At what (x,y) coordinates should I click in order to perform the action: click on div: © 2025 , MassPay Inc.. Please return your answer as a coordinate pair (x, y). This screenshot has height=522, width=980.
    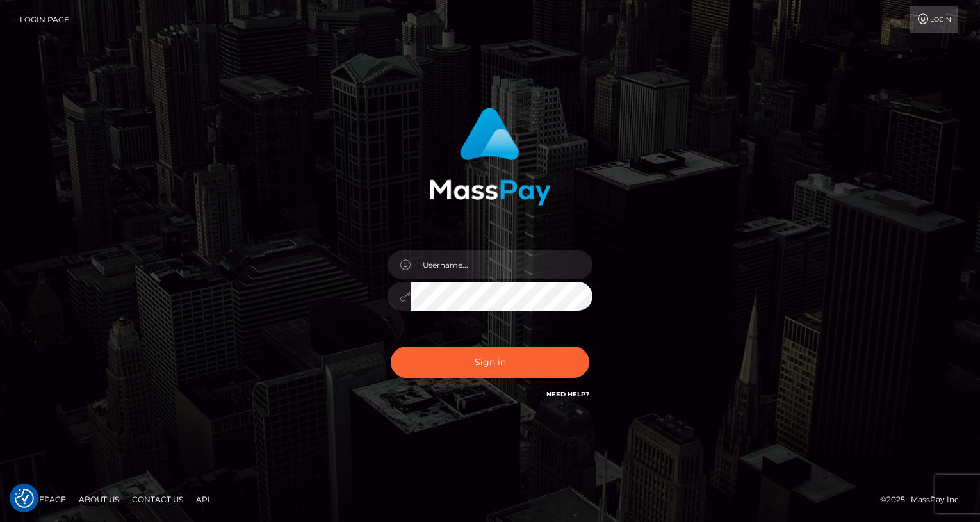
    Looking at the image, I should click on (925, 500).